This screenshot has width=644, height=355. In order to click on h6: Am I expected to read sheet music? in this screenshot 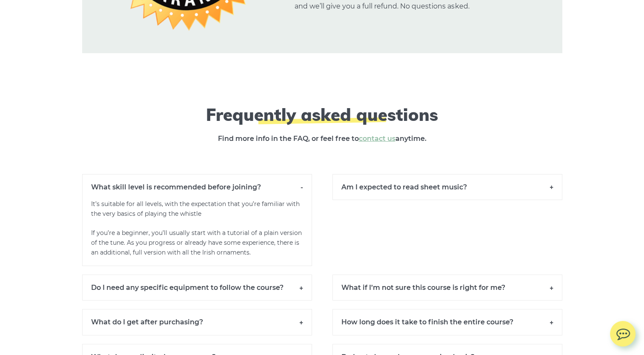, I will do `click(447, 187)`.